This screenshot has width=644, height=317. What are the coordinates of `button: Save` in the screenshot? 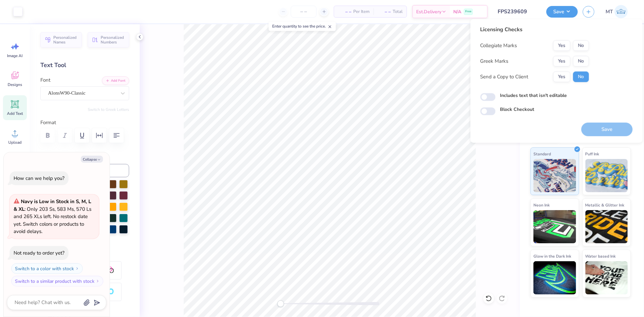 It's located at (562, 11).